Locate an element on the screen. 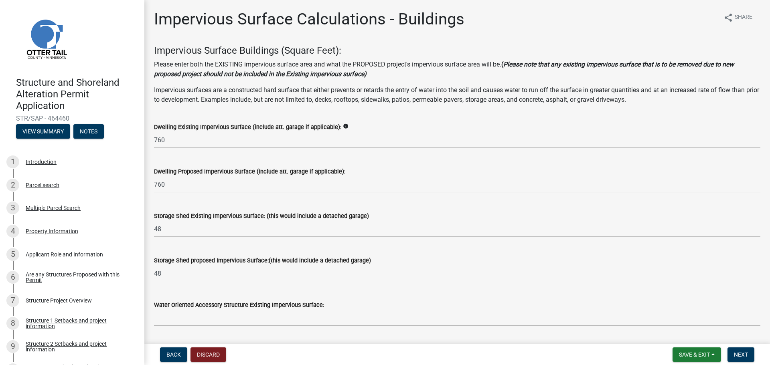 The width and height of the screenshot is (770, 365). span: Back is located at coordinates (174, 355).